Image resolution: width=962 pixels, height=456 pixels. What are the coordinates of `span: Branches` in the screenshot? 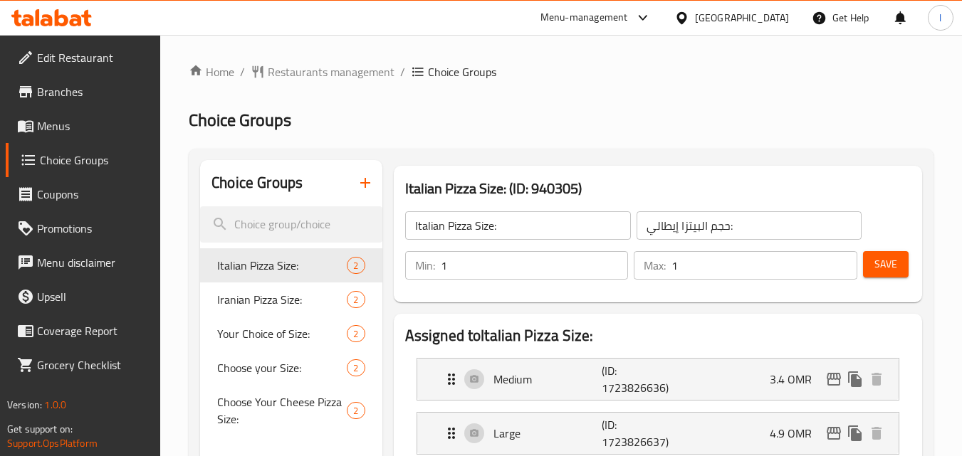 It's located at (93, 92).